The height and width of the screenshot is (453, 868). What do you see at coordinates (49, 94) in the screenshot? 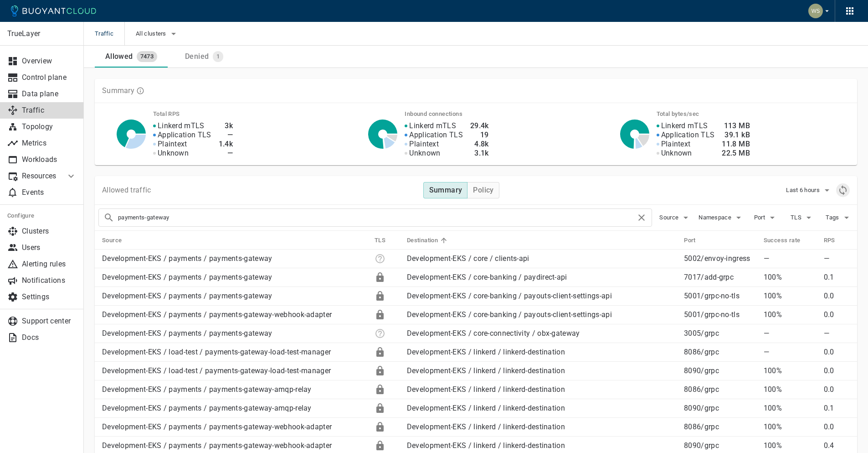
I see `p: Data plane` at bounding box center [49, 94].